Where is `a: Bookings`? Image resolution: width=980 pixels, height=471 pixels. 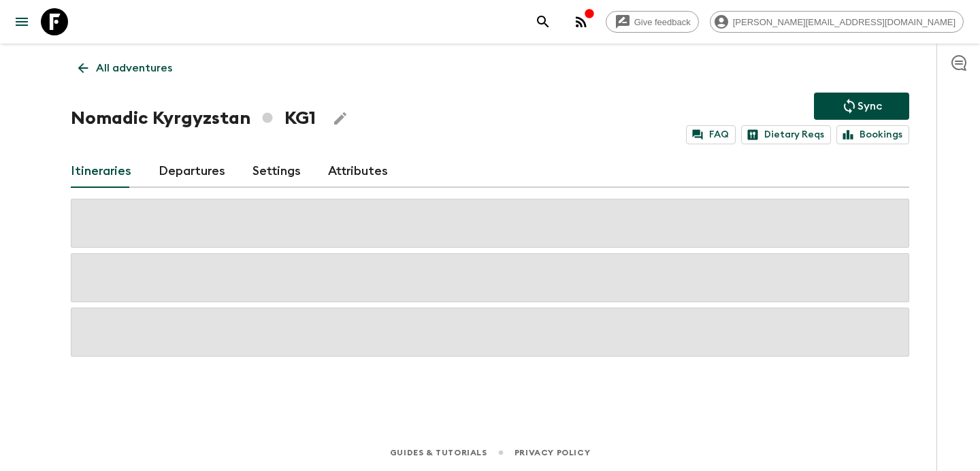 a: Bookings is located at coordinates (872, 135).